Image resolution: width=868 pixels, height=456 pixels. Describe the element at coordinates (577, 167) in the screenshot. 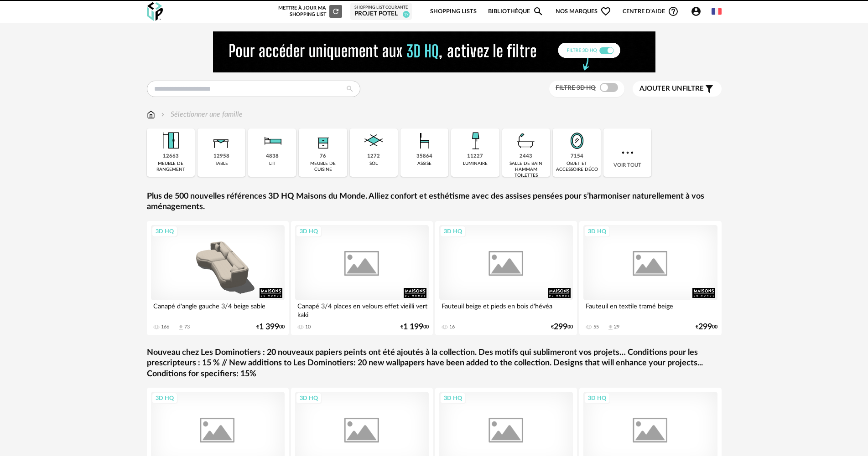

I see `div: objet et accessoire déco` at that location.